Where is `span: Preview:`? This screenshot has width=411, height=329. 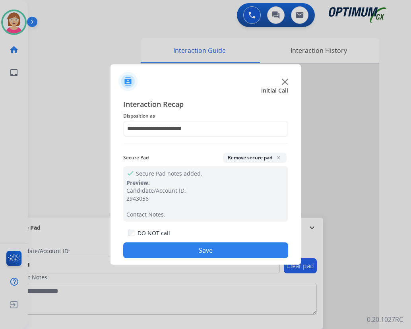
span: Preview: is located at coordinates (138, 182).